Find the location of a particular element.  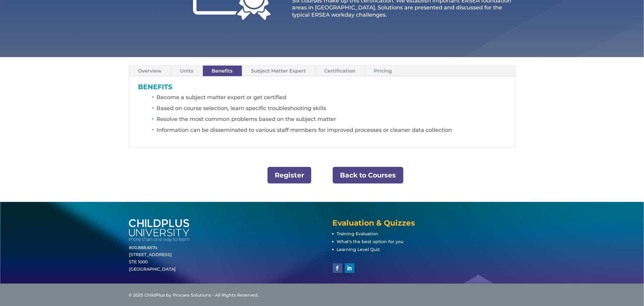

a: Follow on Facebook is located at coordinates (338, 268).